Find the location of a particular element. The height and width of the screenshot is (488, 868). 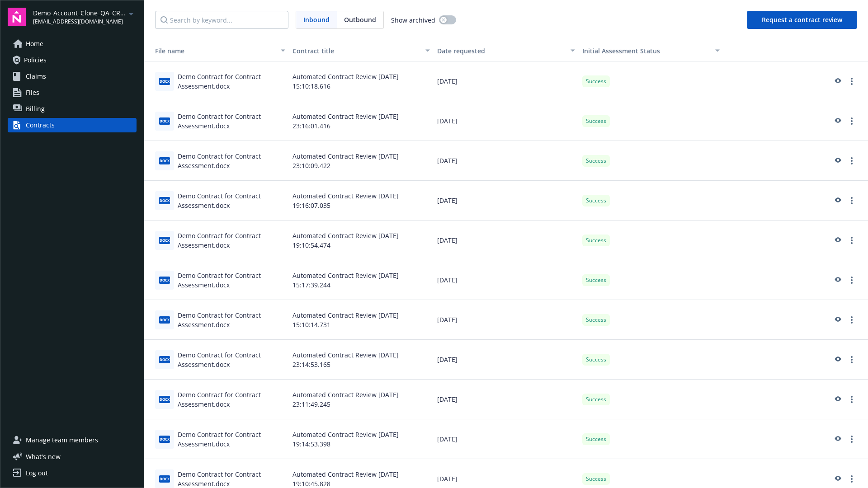

a: Policies is located at coordinates (72, 60).